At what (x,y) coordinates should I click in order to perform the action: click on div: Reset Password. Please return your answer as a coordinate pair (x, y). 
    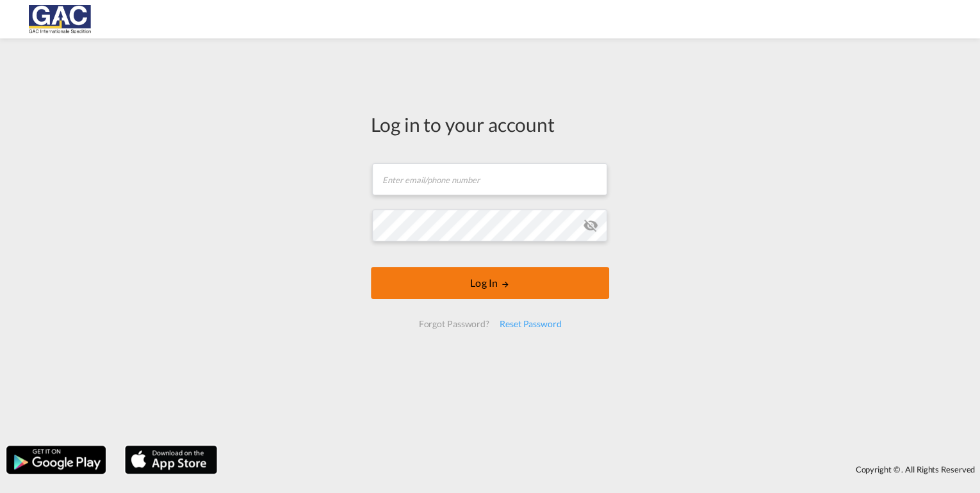
    Looking at the image, I should click on (531, 324).